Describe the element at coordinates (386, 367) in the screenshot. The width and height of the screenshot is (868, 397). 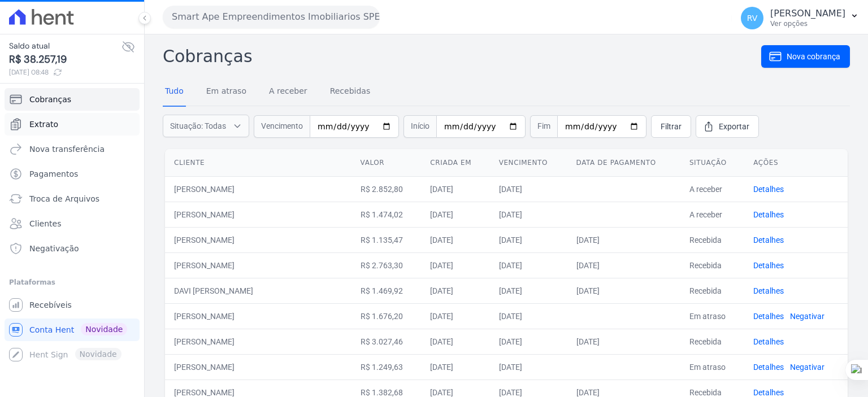
I see `td: R$ 1.249,63` at that location.